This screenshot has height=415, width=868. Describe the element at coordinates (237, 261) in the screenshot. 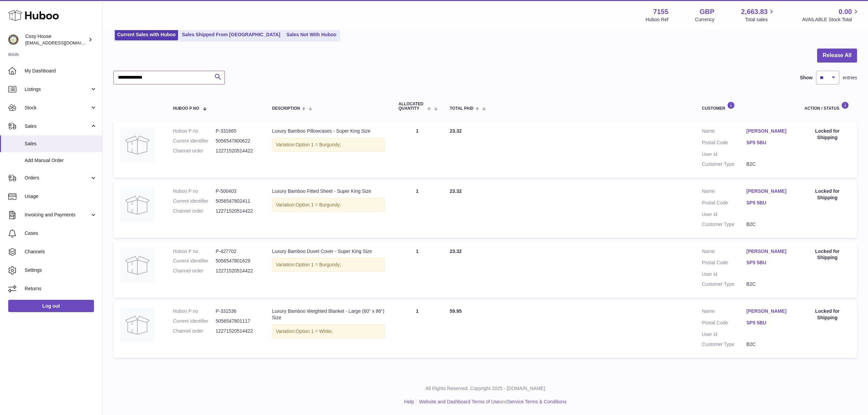

I see `dd: 5056547801629` at that location.